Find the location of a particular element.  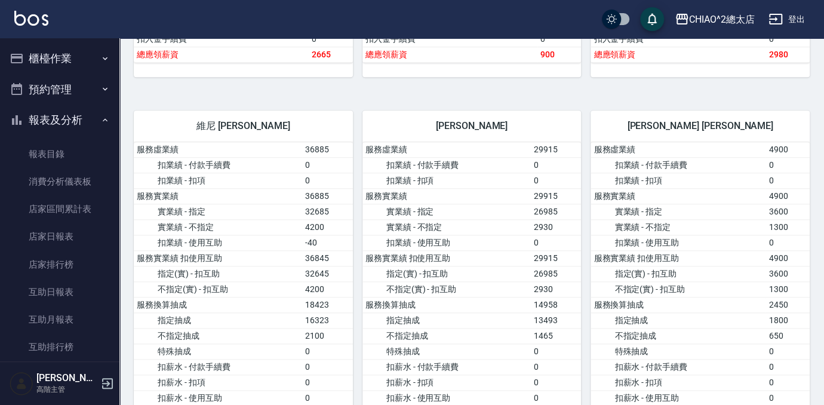

td: 16323 is located at coordinates (327, 320).